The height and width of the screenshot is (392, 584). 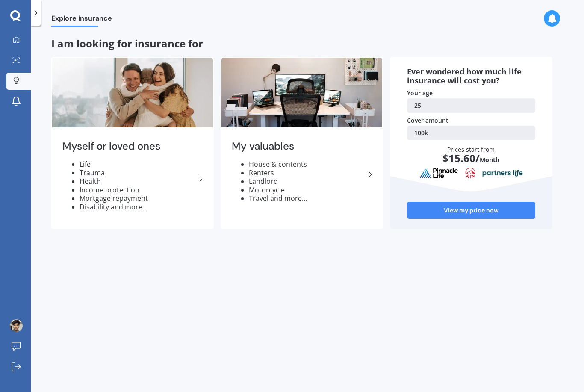 I want to click on span: Explore insurance, so click(x=81, y=19).